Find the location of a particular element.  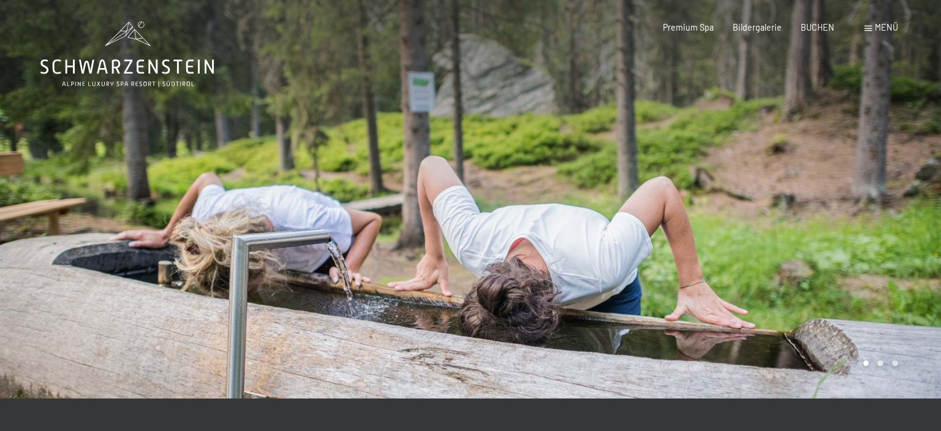

div: Carousel Page 3 is located at coordinates (895, 363).